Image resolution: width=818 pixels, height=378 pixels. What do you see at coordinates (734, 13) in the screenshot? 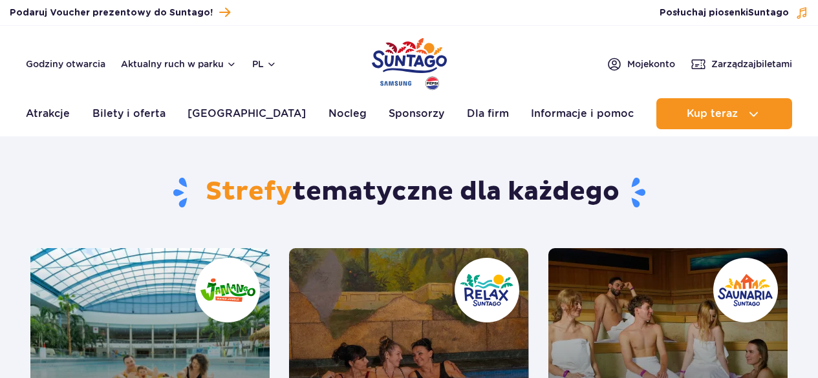
I see `button: Posłuchaj piosenkiSuntago` at bounding box center [734, 13].